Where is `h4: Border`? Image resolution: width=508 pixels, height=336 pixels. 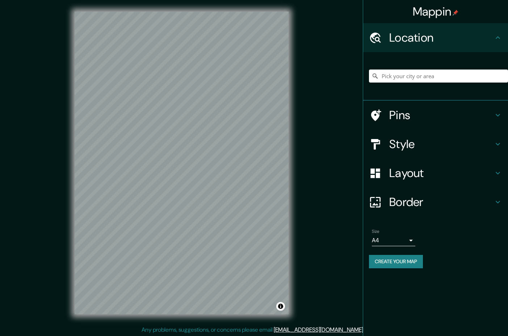 h4: Border is located at coordinates (441, 202).